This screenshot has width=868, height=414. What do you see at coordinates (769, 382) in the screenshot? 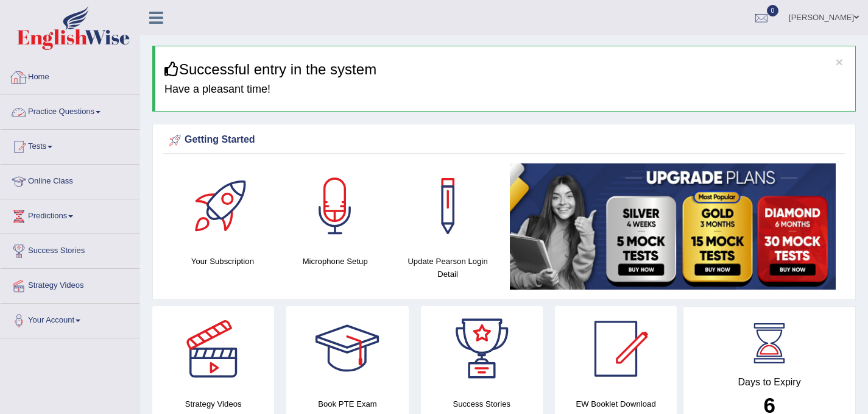
I see `h4: Days to Expiry` at bounding box center [769, 382].